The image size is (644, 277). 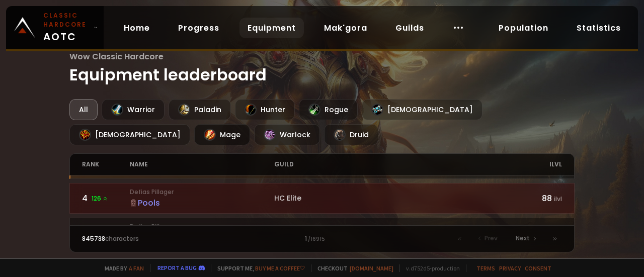 What do you see at coordinates (322, 68) in the screenshot?
I see `h1: Equipment leaderboard` at bounding box center [322, 68].